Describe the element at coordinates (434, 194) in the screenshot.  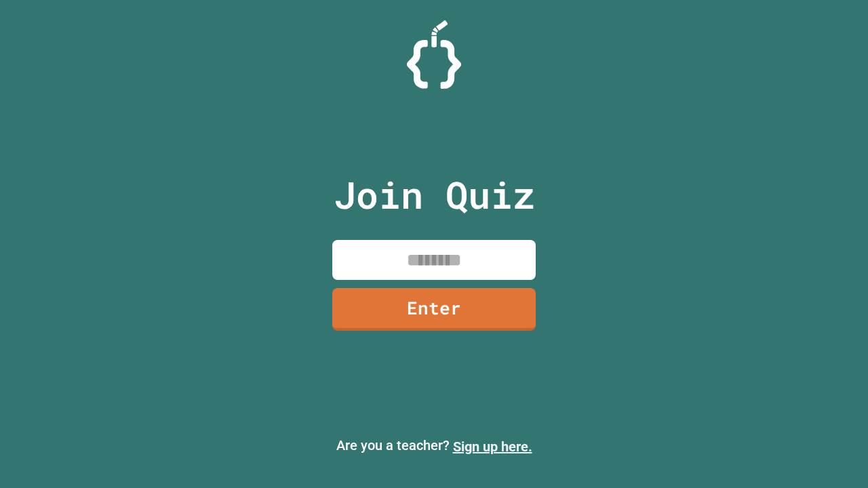
I see `p: Join Quiz` at that location.